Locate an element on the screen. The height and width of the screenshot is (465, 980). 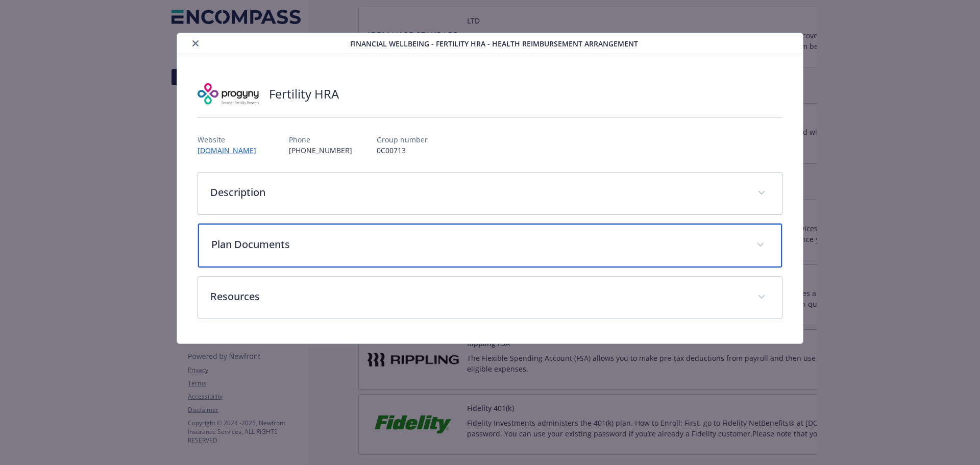
span: Financial Wellbeing - Fertility HRA - Health Reimbursement Arrangement is located at coordinates (494, 43).